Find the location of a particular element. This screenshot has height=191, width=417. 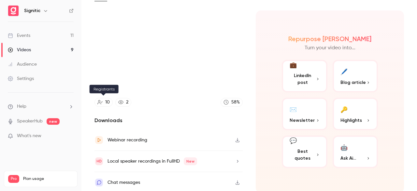

span: Best quotes is located at coordinates (303, 154).